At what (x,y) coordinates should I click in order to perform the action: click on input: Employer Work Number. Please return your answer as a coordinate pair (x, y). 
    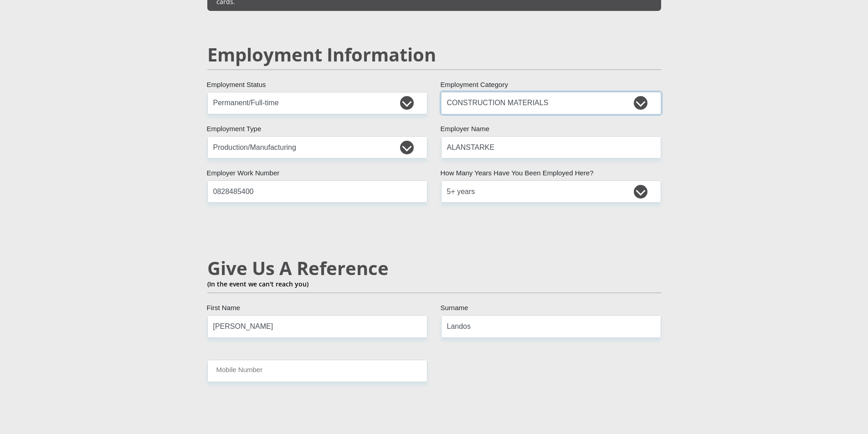
    Looking at the image, I should click on (317, 191).